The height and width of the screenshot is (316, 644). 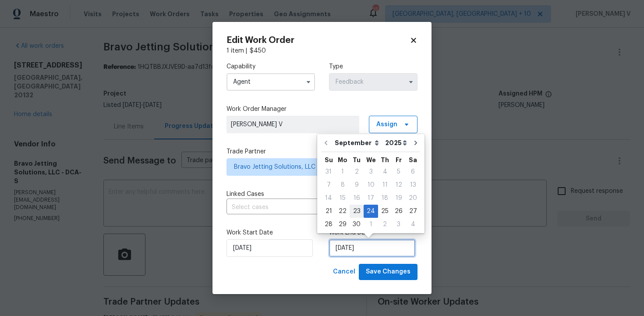 What do you see at coordinates (357, 172) in the screenshot?
I see `div: Tue Sep 02 2025` at bounding box center [357, 172].